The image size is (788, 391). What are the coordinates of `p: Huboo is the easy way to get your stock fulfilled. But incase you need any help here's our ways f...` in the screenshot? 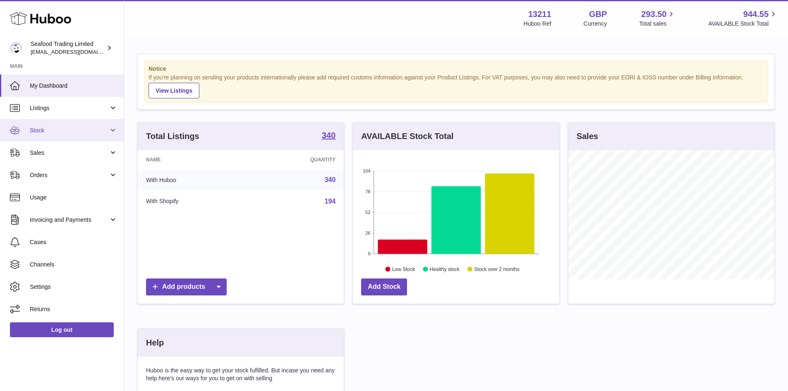 It's located at (241, 374).